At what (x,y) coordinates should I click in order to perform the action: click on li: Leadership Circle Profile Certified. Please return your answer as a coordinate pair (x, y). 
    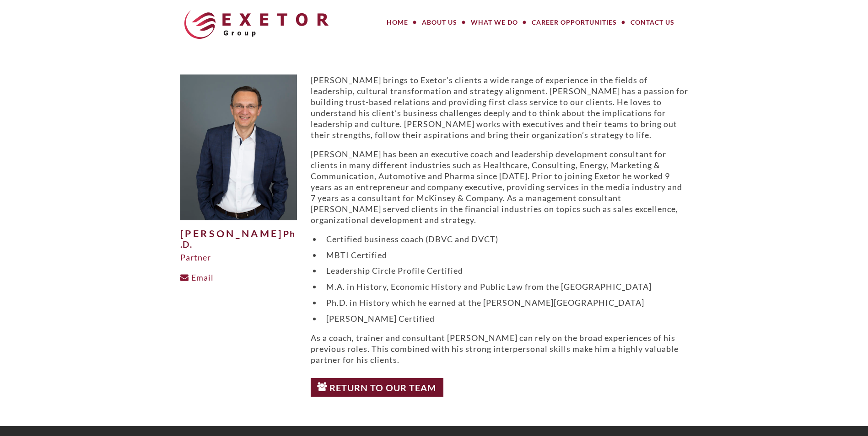
    Looking at the image, I should click on (505, 270).